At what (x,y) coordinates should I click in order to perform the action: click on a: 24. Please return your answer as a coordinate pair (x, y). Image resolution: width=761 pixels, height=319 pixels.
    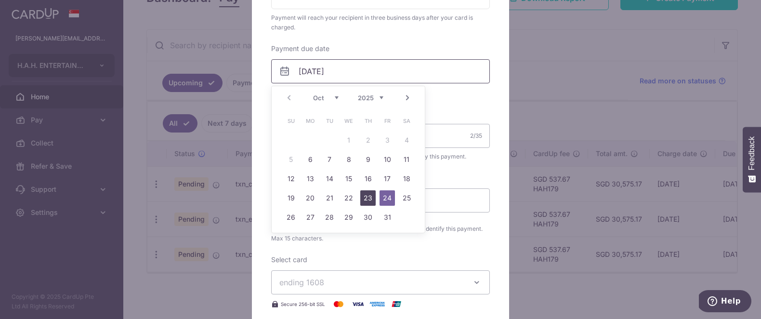
    Looking at the image, I should click on (387, 198).